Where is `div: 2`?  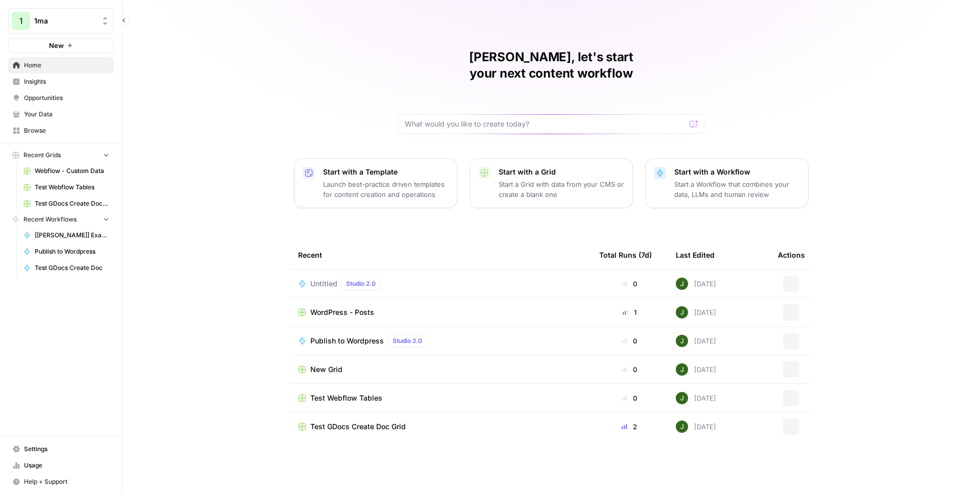
div: 2 is located at coordinates (629, 427).